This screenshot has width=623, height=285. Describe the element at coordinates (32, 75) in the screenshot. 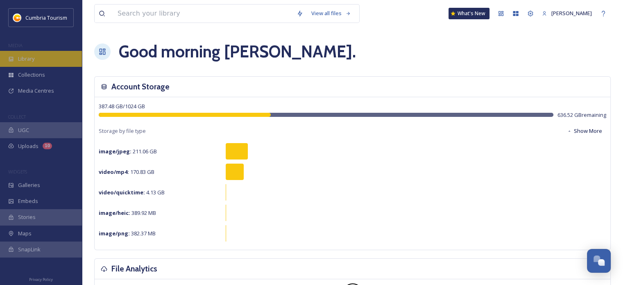

I see `span: Collections` at that location.